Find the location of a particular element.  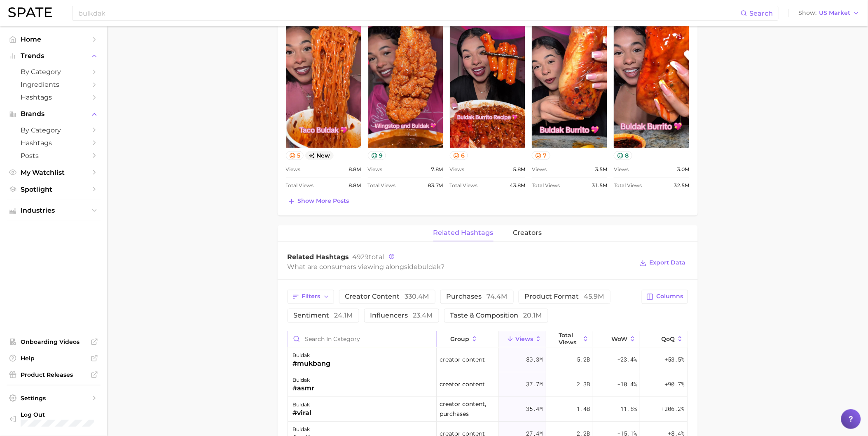

button: 8 is located at coordinates (623, 156).